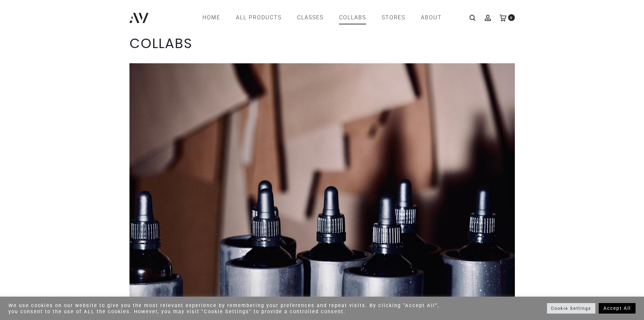 The width and height of the screenshot is (644, 320). I want to click on div: EXPLORE, so click(156, 247).